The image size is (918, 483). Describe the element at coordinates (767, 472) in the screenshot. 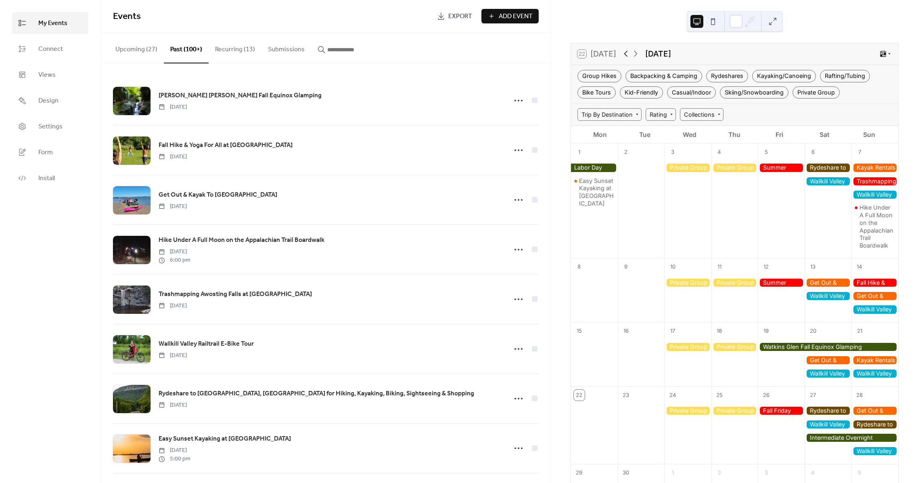

I see `div: 3` at that location.